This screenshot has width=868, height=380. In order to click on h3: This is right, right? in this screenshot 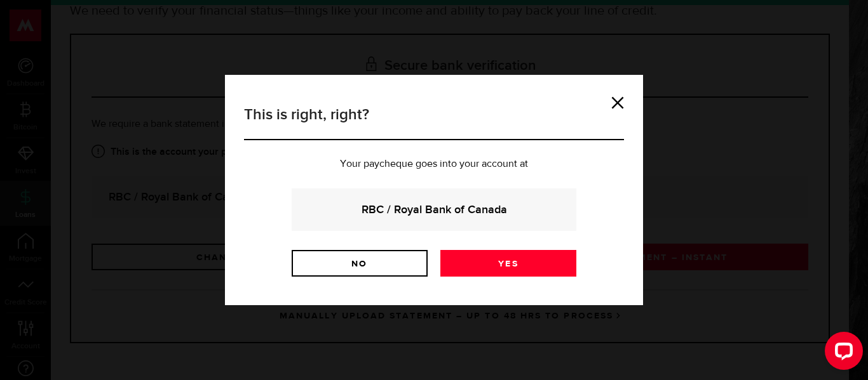, I will do `click(434, 122)`.